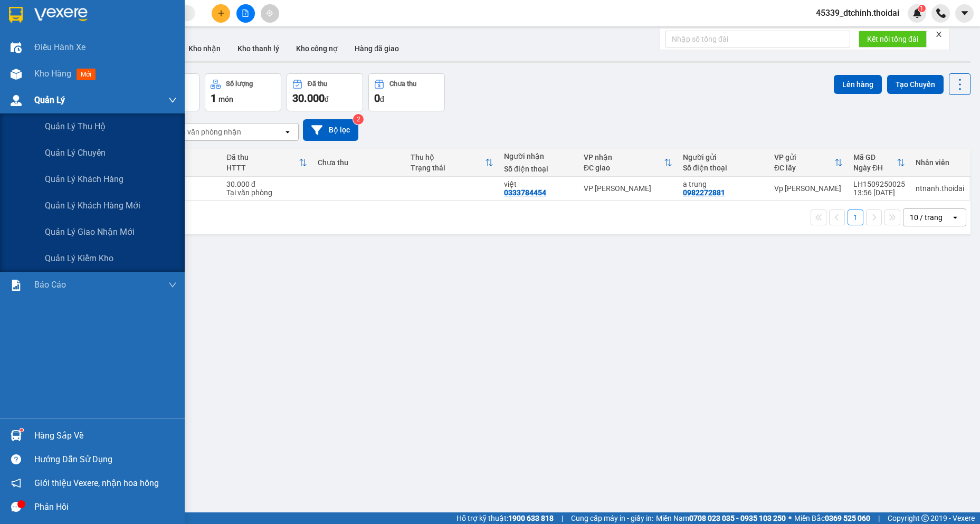  What do you see at coordinates (92, 205) in the screenshot?
I see `span: Quản lý khách hàng mới` at bounding box center [92, 205].